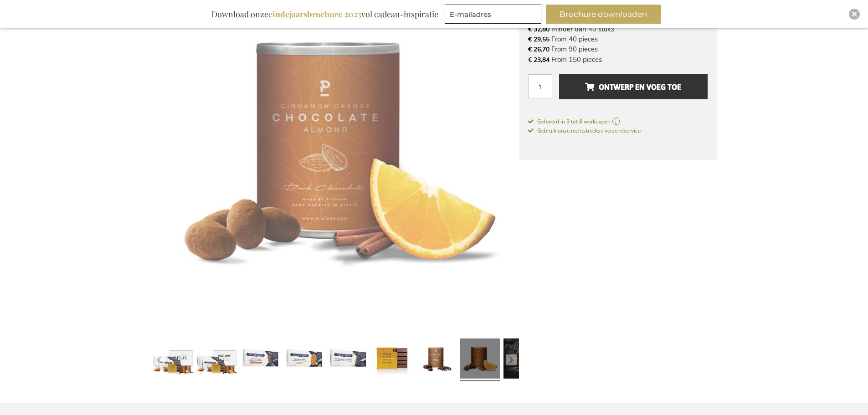  What do you see at coordinates (618, 49) in the screenshot?
I see `li: From 90 pieces` at bounding box center [618, 49].